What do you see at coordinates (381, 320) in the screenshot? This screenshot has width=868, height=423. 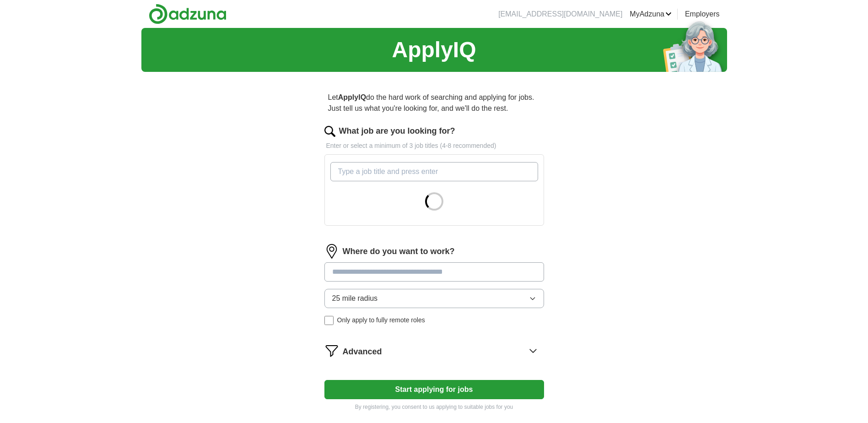 I see `span: Only apply to fully remote roles` at bounding box center [381, 320].